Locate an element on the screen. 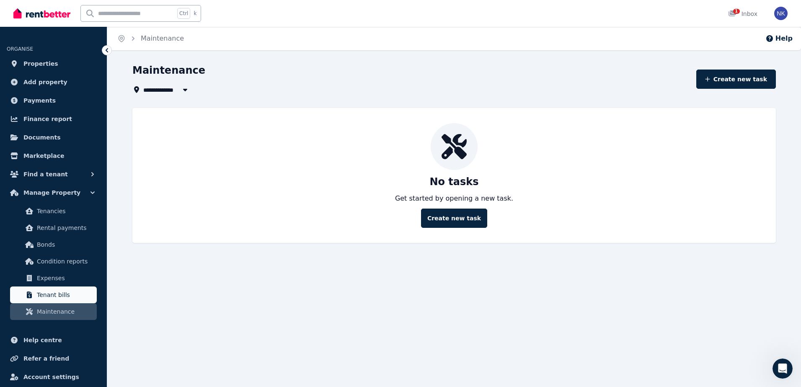  span: Manage Property is located at coordinates (52, 193).